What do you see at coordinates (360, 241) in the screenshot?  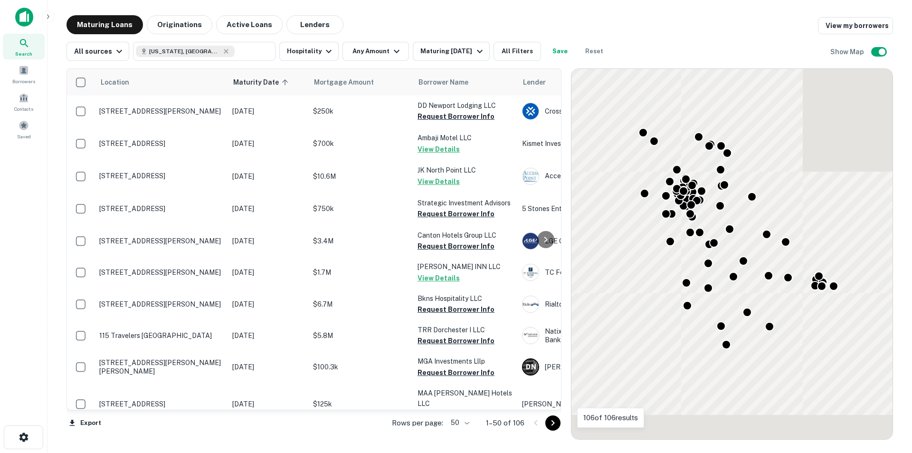 I see `p: $3.4M` at bounding box center [360, 241].